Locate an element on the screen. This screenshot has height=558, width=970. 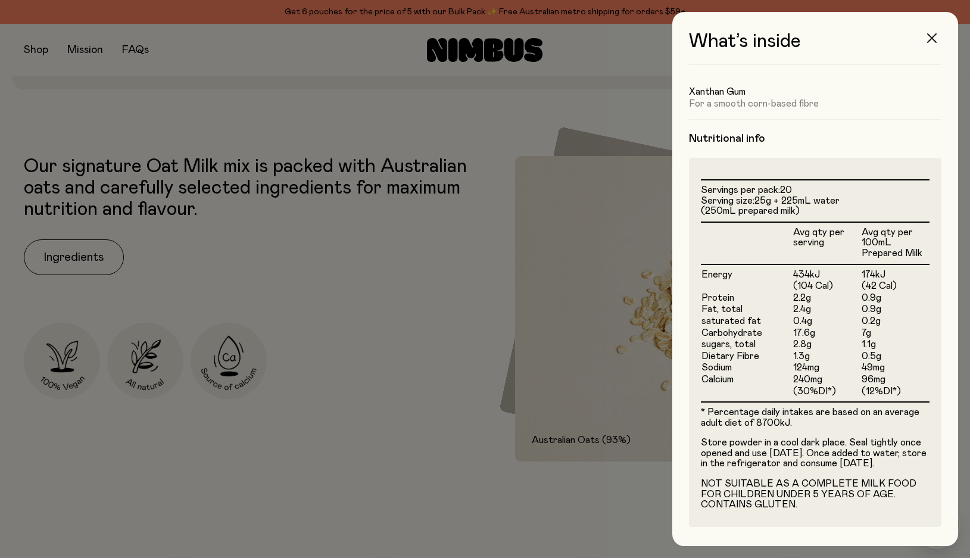
td: 2.8g is located at coordinates (827, 345).